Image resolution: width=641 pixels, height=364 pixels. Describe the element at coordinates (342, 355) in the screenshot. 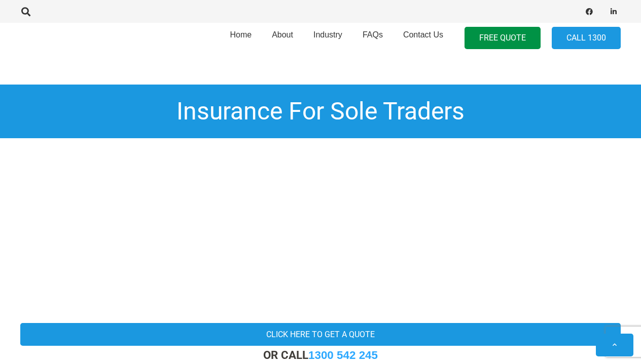

I see `a: 1300 542 245` at that location.